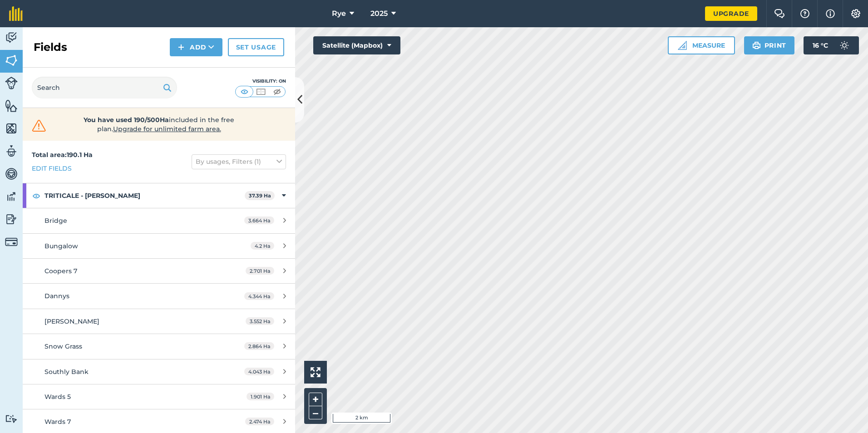  What do you see at coordinates (104, 87) in the screenshot?
I see `input: Search` at bounding box center [104, 87].